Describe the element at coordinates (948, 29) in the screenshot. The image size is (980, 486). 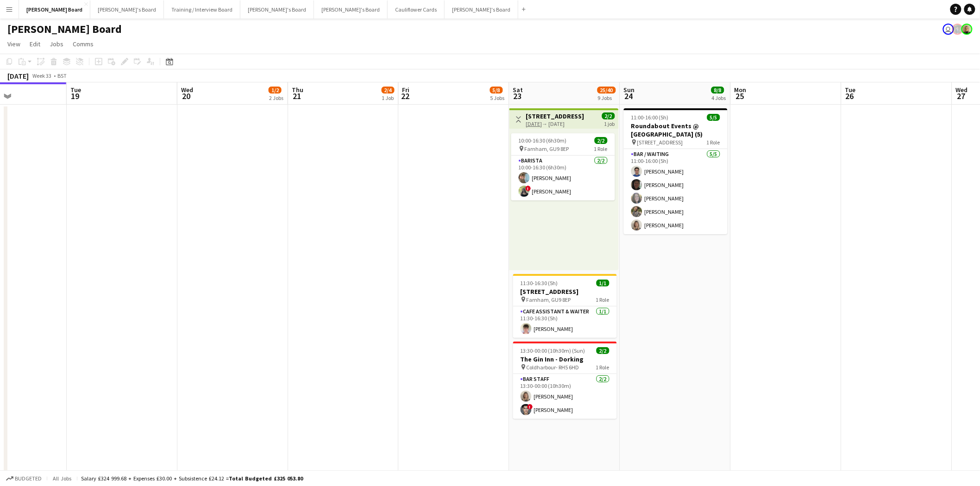
I see `app-user-avatar: Kathryn Davies` at that location.